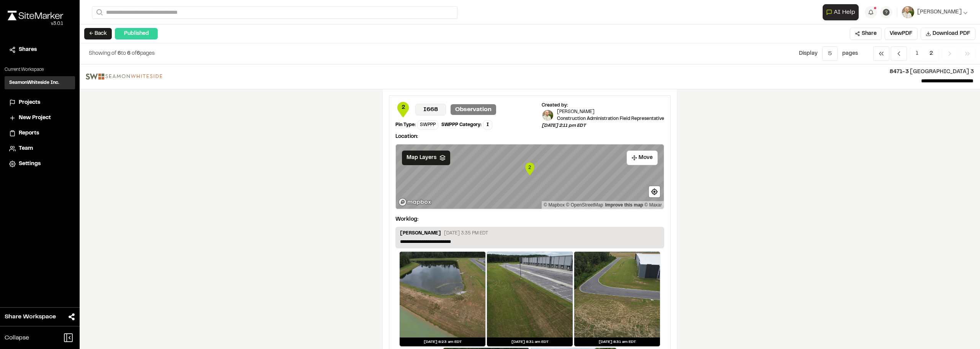 The image size is (980, 349). Describe the element at coordinates (103, 53) in the screenshot. I see `span: Showing of` at that location.